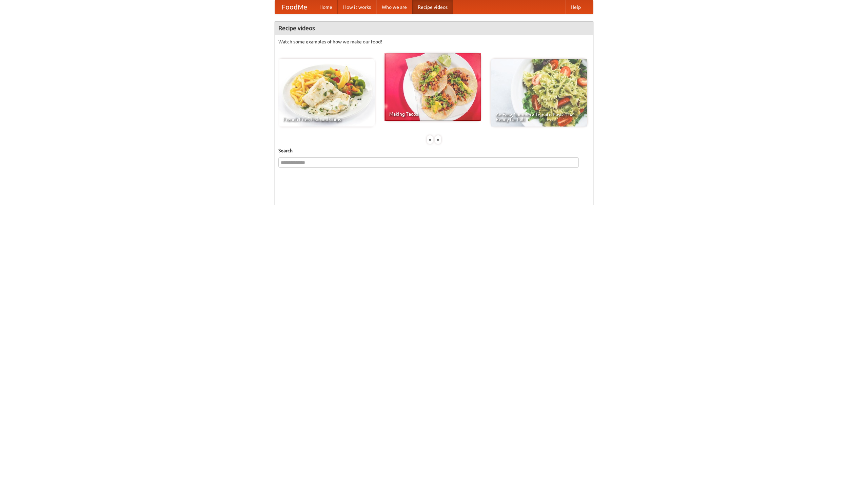  What do you see at coordinates (326, 7) in the screenshot?
I see `a: Home` at bounding box center [326, 7].